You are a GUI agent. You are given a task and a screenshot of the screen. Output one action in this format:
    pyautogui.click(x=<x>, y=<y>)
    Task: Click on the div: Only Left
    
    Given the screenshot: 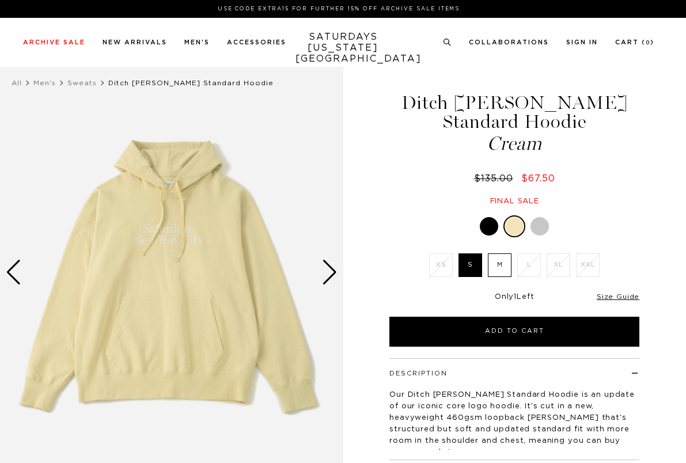 What is the action you would take?
    pyautogui.click(x=514, y=297)
    